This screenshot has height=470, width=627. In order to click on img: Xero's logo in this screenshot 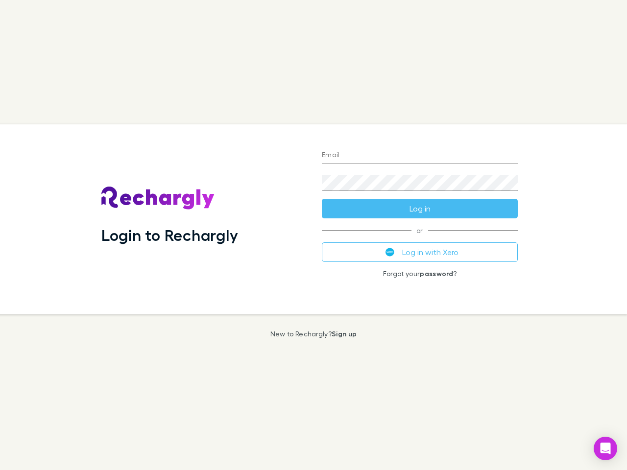, I will do `click(390, 252)`.